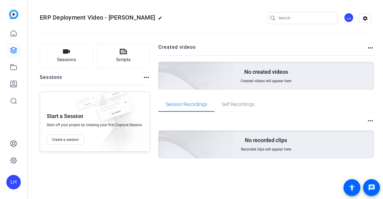 This screenshot has height=199, width=383. Describe the element at coordinates (95, 125) in the screenshot. I see `span: Start off your project by creating your first Capture Session.` at that location.